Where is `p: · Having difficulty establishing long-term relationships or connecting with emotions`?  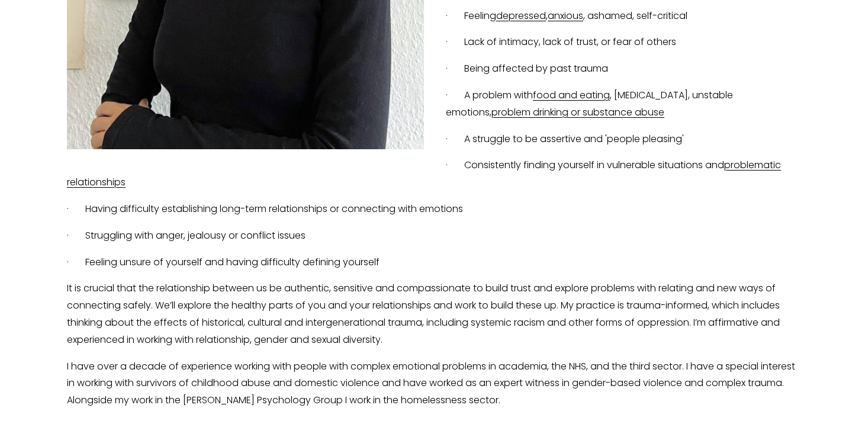 p: · Having difficulty establishing long-term relationships or connecting with emotions is located at coordinates (434, 209).